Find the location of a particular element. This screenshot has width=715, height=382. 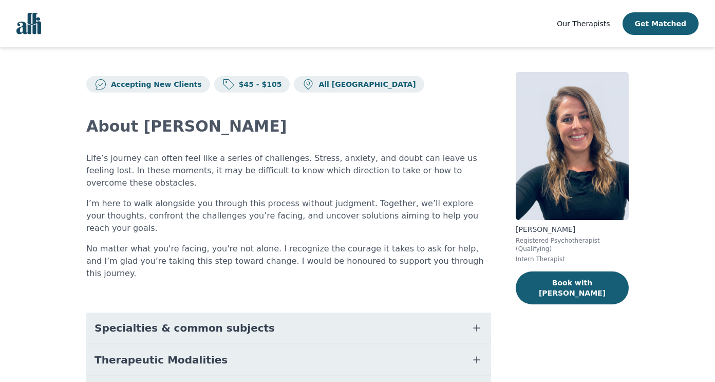

button: Get Matched is located at coordinates (661, 24).